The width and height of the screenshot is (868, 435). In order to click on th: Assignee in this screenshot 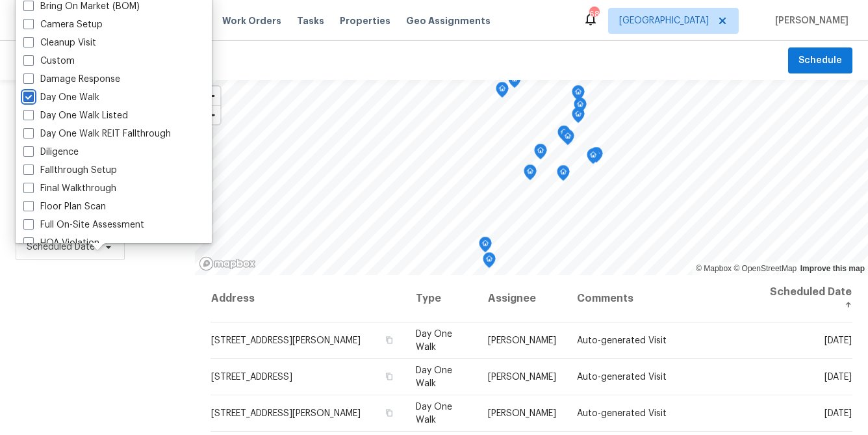, I will do `click(522, 298)`.